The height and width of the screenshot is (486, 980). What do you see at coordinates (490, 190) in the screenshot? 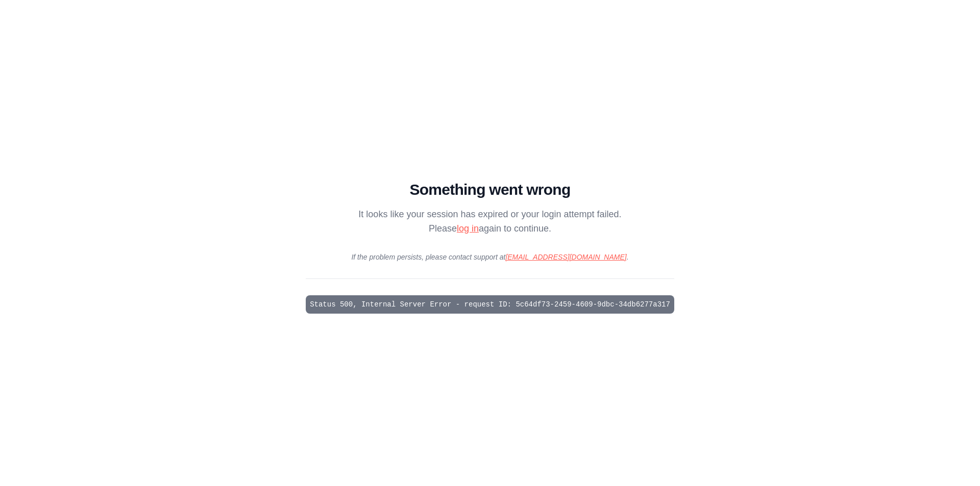
I see `h1: Something went wrong` at bounding box center [490, 190].